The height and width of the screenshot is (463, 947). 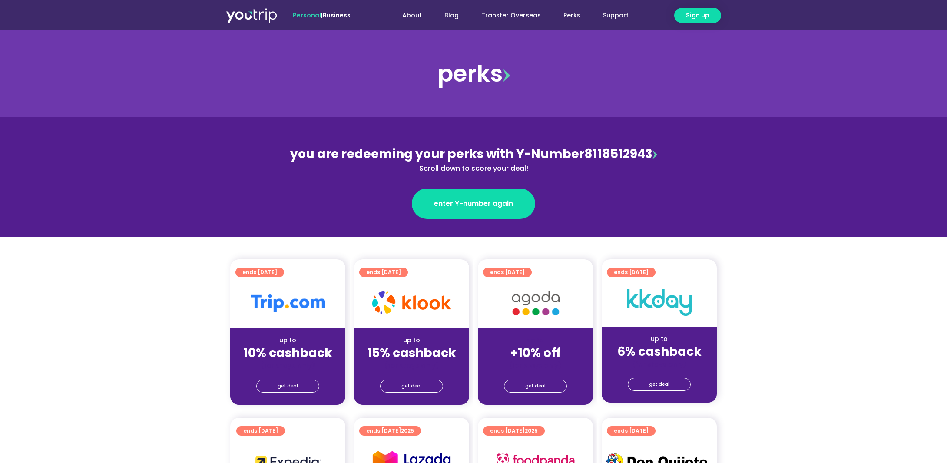 What do you see at coordinates (451, 15) in the screenshot?
I see `a: Blog` at bounding box center [451, 15].